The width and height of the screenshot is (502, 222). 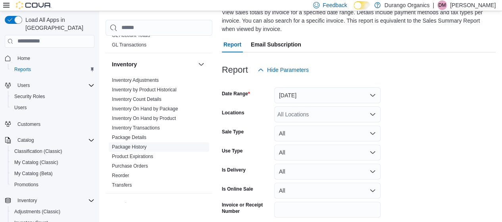 I want to click on span: Inventory Adjustments, so click(x=135, y=80).